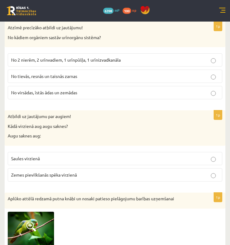 The image size is (230, 245). I want to click on input: Zemes pievilkšanās spēka virzienā, so click(213, 176).